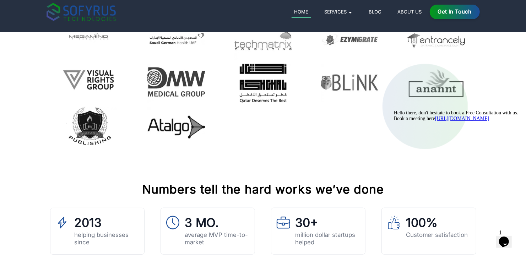  What do you see at coordinates (263, 83) in the screenshot?
I see `img: Ashghal` at bounding box center [263, 83].